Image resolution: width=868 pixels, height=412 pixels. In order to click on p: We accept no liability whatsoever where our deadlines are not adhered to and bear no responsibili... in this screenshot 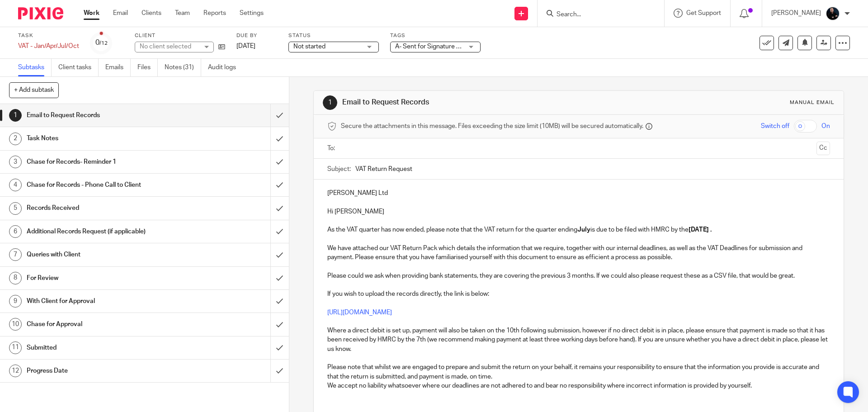, I will do `click(578, 386)`.